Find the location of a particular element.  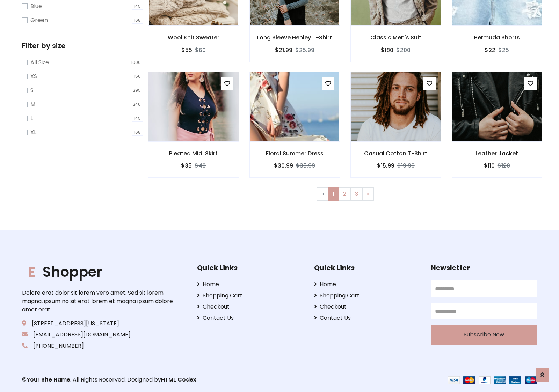

a: 3 is located at coordinates (356, 194).